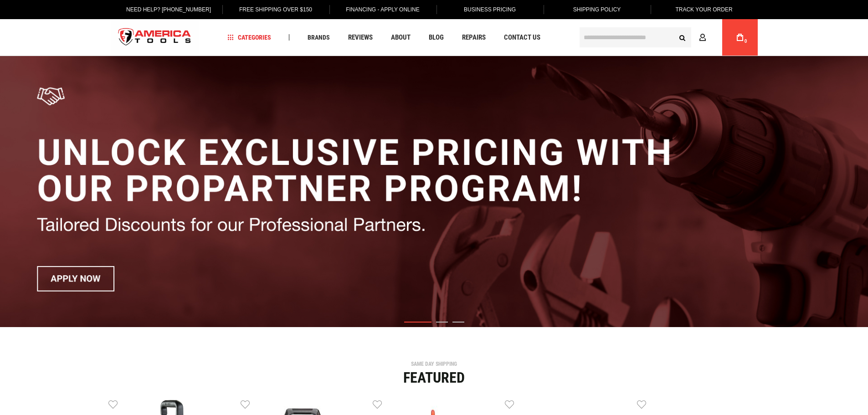  What do you see at coordinates (522, 37) in the screenshot?
I see `a: Contact Us` at bounding box center [522, 37].